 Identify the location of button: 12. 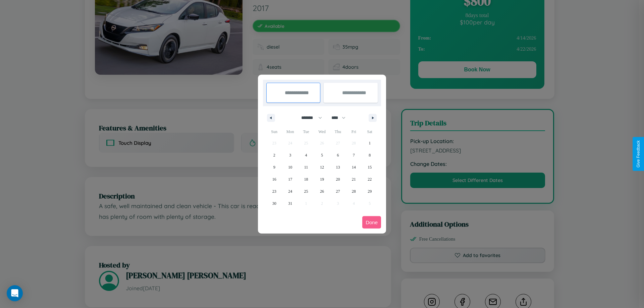
(322, 167).